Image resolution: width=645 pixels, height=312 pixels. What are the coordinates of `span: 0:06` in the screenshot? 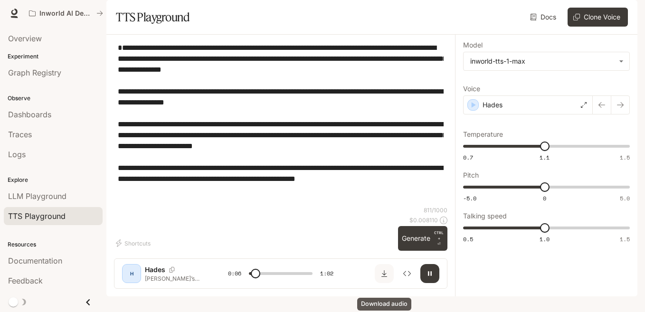 It's located at (235, 273).